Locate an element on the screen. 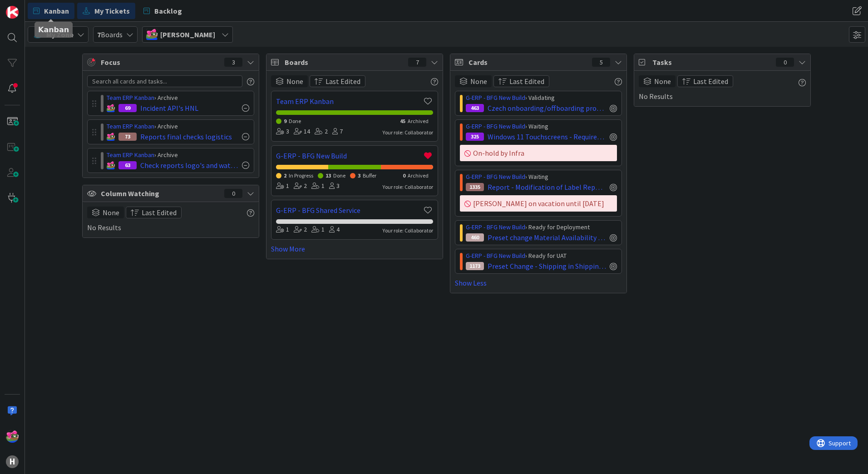  span: Check reports logo's and watermark in production is located at coordinates (190, 165).